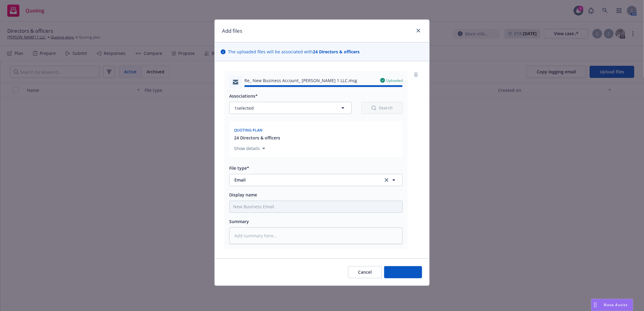  What do you see at coordinates (395, 80) in the screenshot?
I see `span: Uploaded` at bounding box center [395, 80].